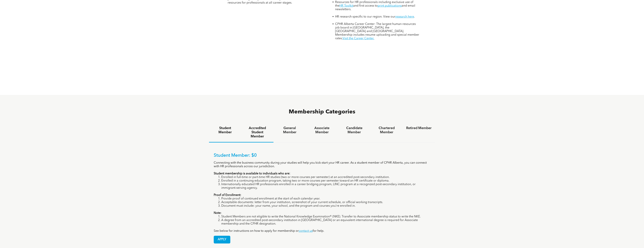  Describe the element at coordinates (289, 130) in the screenshot. I see `h4: General Member` at that location.